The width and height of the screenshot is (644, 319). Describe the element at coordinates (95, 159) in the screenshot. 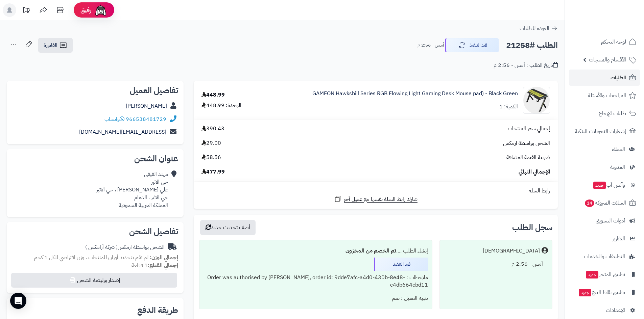

I see `h2: عنوان الشحن` at that location.